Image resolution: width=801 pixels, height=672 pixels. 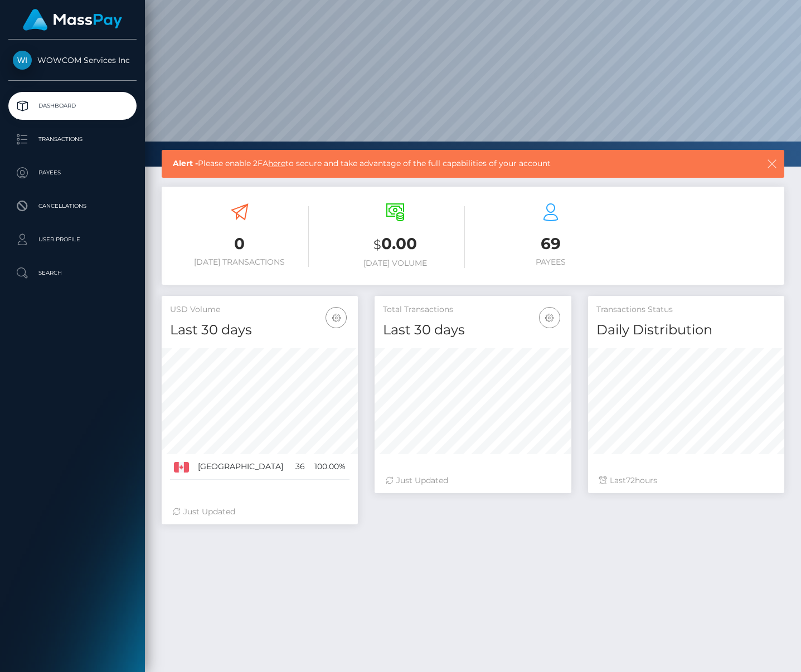 I want to click on h4: Daily Distribution, so click(x=686, y=330).